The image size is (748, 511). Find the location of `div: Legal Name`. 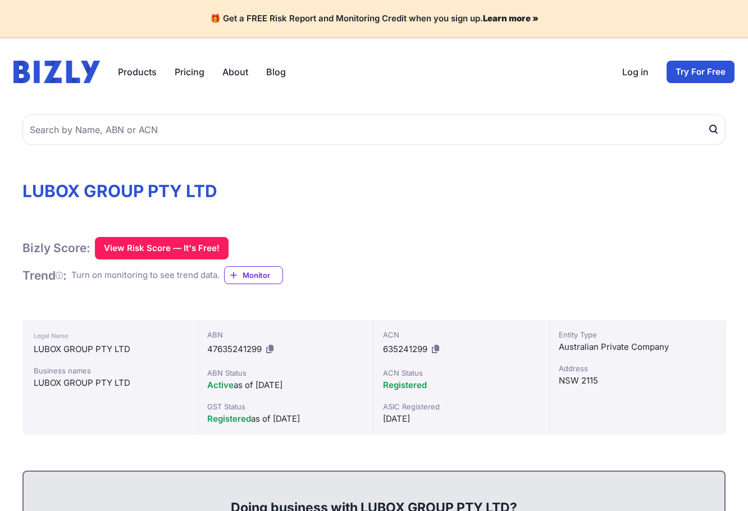

div: Legal Name is located at coordinates (110, 336).